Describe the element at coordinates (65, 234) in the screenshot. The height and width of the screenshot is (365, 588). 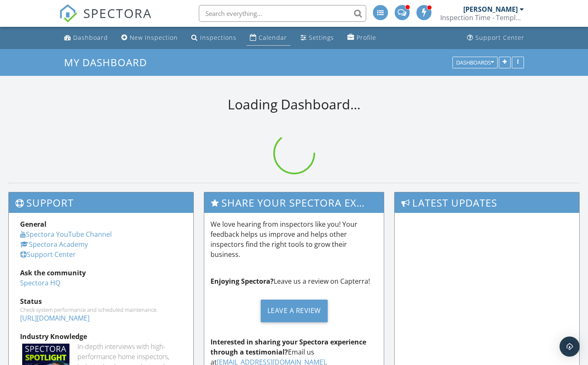
I see `a: Spectora YouTube Channel` at that location.